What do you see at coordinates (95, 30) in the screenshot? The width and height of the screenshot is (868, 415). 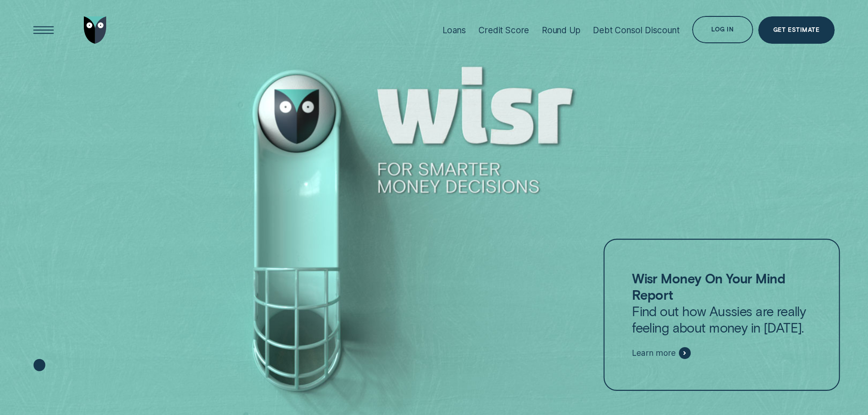 I see `img: Wisr` at bounding box center [95, 30].